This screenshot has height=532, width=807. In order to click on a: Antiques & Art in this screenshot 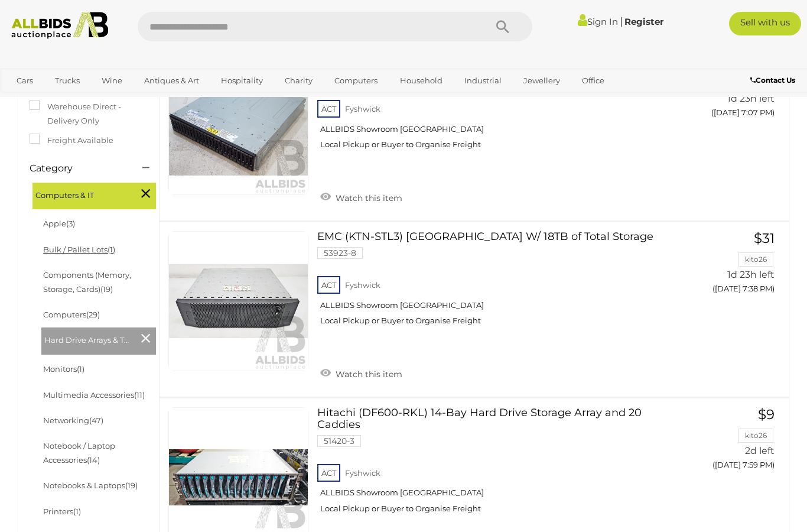, I will do `click(171, 80)`.